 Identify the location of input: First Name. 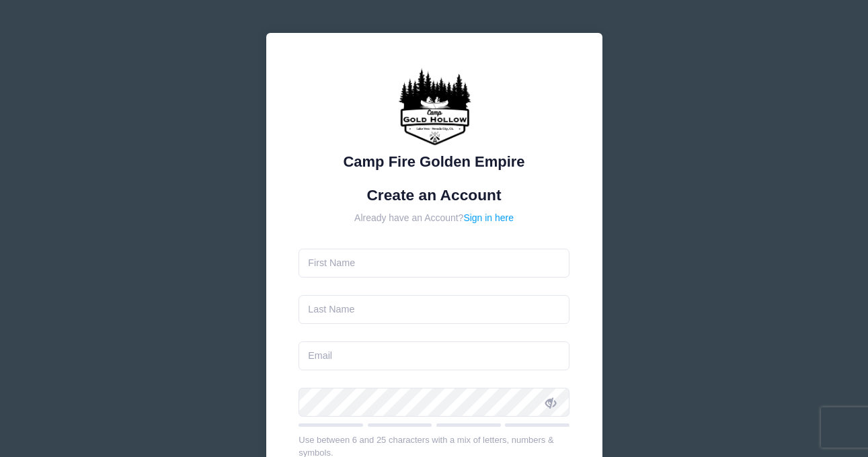
(434, 263).